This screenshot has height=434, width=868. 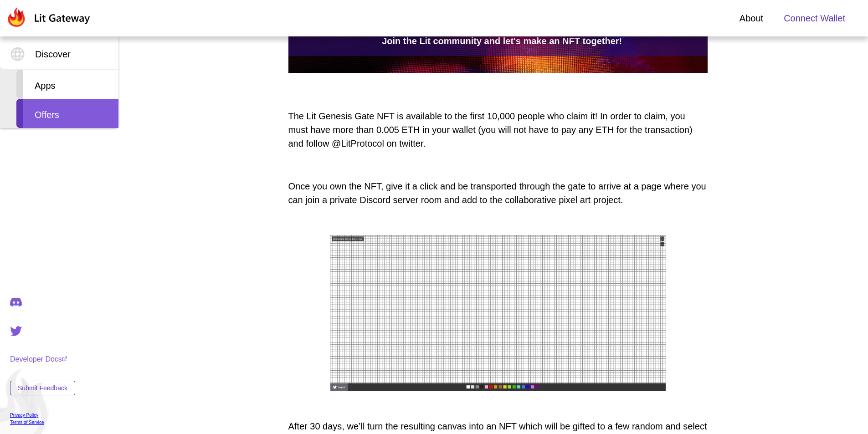 I want to click on span: Connect Wallet, so click(x=814, y=18).